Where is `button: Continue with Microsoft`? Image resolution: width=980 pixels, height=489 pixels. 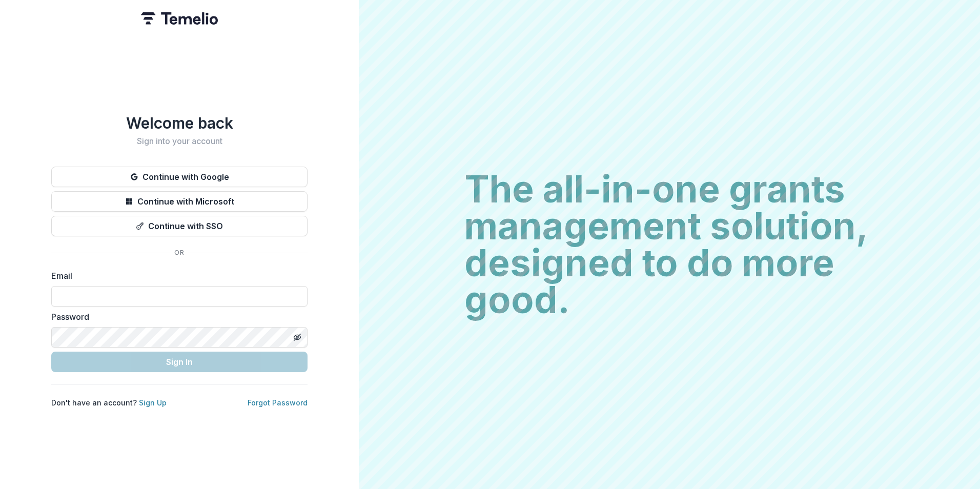 button: Continue with Microsoft is located at coordinates (179, 202).